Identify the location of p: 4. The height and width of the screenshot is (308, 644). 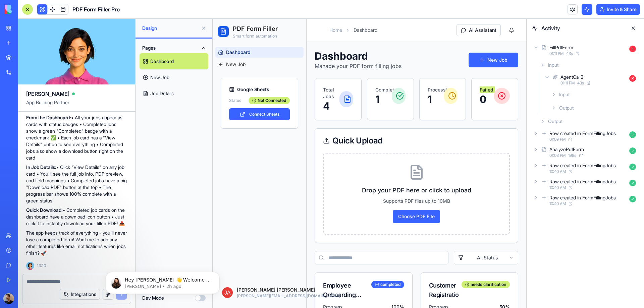
(119, 87).